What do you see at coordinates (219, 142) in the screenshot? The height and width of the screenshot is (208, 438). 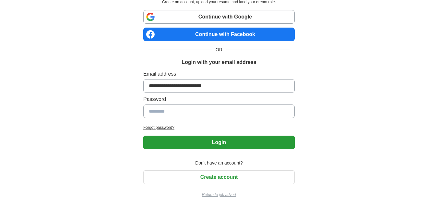 I see `button: Login` at bounding box center [219, 142].